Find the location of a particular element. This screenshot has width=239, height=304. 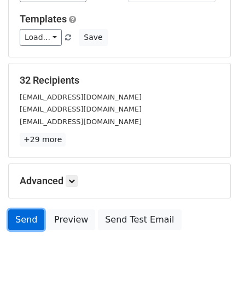

a: Send is located at coordinates (26, 220).